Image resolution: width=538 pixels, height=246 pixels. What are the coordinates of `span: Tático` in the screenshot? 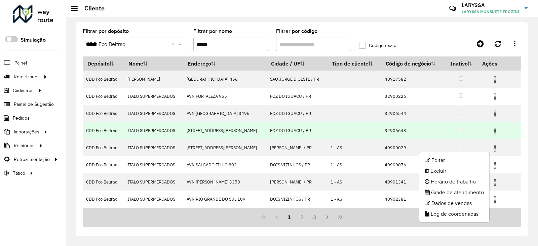 It's located at (19, 173).